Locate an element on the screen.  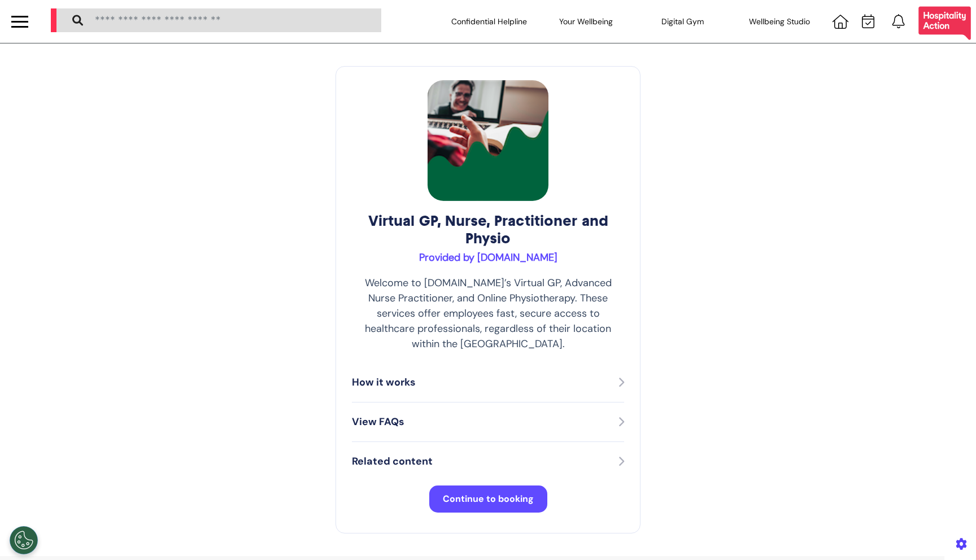
p: Related content is located at coordinates (392, 461).